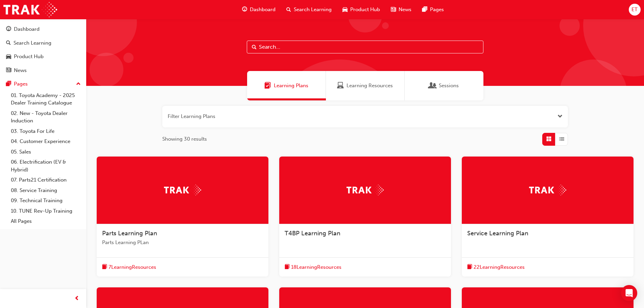  What do you see at coordinates (43, 43) in the screenshot?
I see `a: Search Learning` at bounding box center [43, 43].